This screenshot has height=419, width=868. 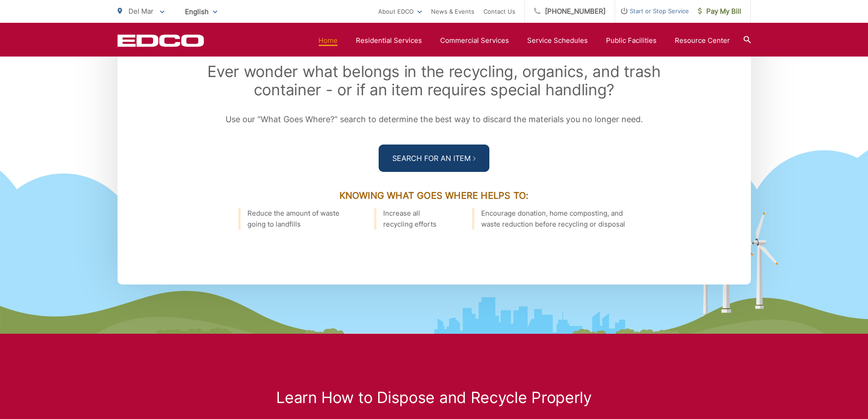 What do you see at coordinates (551, 219) in the screenshot?
I see `li: Encourage donation, home composting, and waste reduction before recycling or disposal` at bounding box center [551, 219].